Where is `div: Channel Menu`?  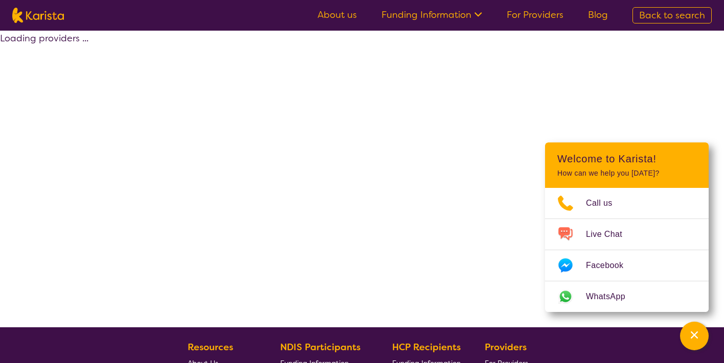 div: Channel Menu is located at coordinates (627, 227).